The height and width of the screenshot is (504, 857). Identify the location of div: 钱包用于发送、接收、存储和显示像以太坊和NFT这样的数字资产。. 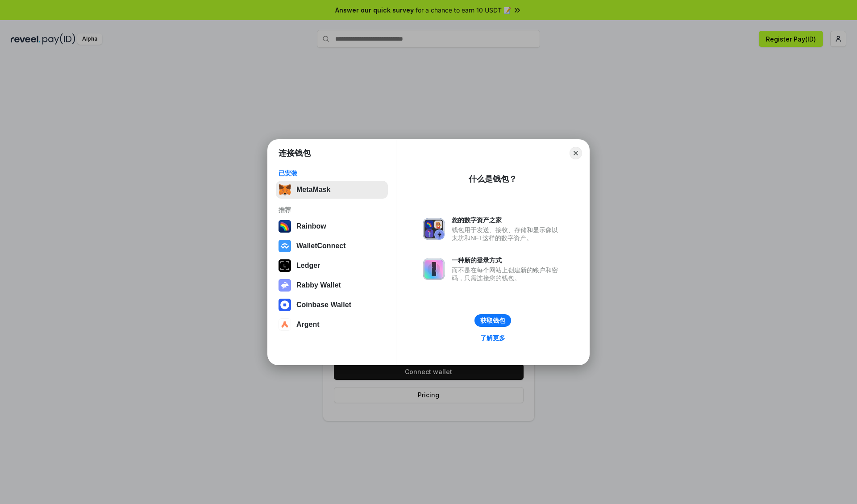
(506, 233).